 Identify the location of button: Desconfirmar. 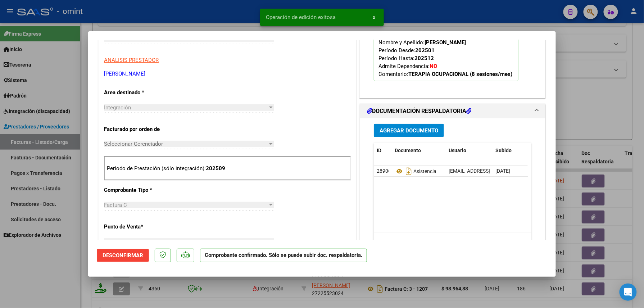
(123, 255).